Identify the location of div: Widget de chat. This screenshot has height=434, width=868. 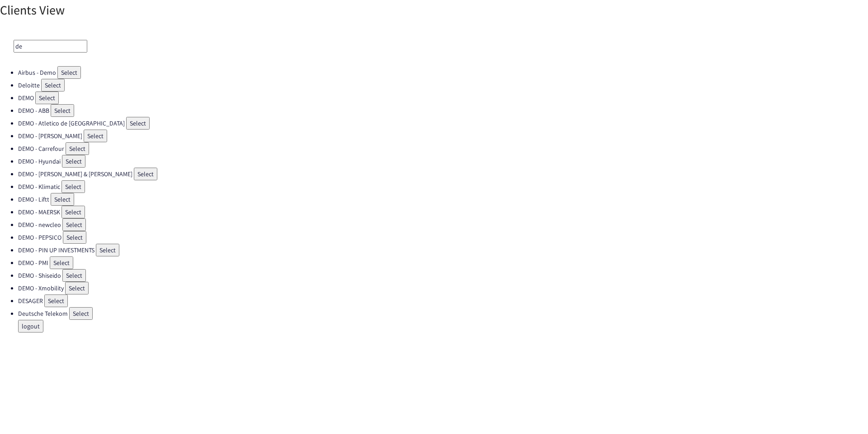
(846, 412).